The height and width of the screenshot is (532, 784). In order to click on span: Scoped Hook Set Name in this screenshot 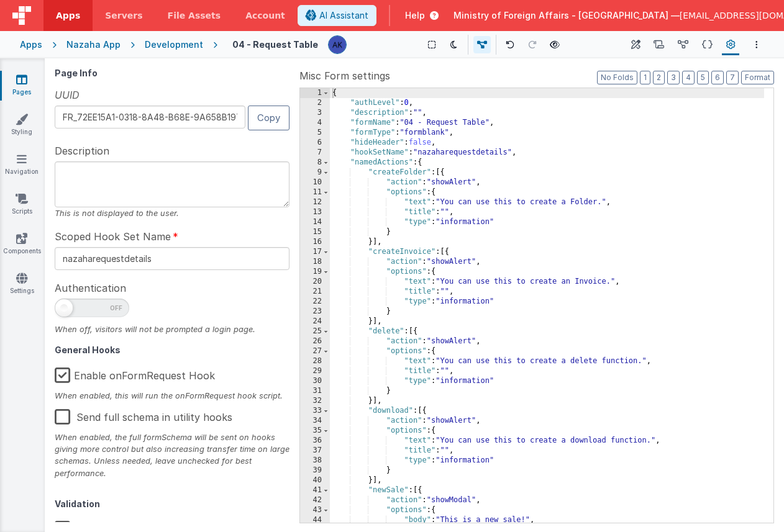, I will do `click(113, 237)`.